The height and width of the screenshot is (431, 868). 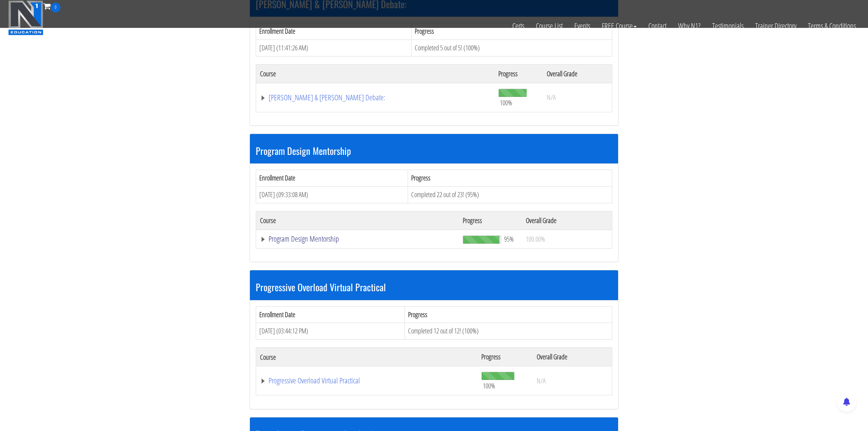 What do you see at coordinates (776, 26) in the screenshot?
I see `a: Trainer Directory` at bounding box center [776, 26].